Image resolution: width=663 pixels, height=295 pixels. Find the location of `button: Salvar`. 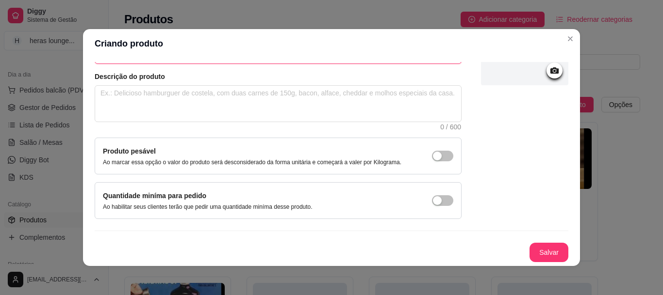

button: Salvar is located at coordinates (549, 253).